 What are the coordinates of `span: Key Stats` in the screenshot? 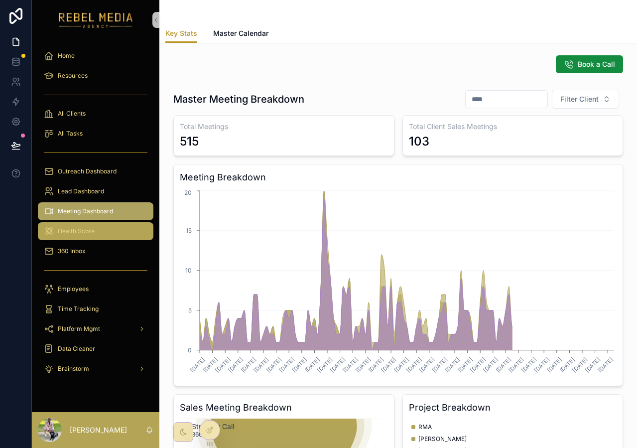 It's located at (181, 33).